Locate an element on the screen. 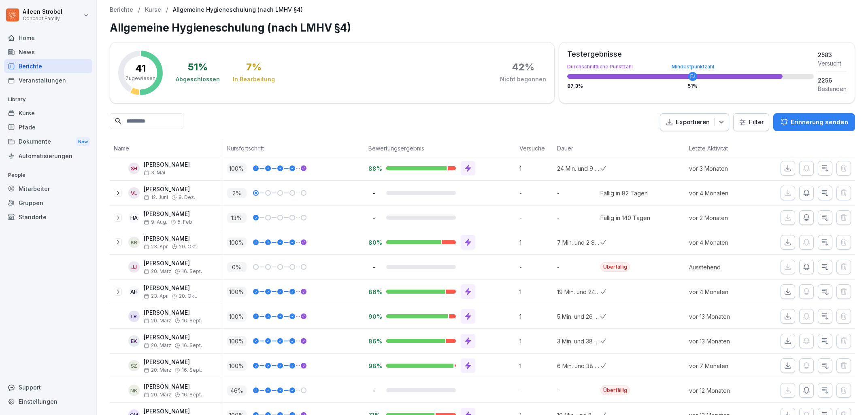 Image resolution: width=868 pixels, height=415 pixels. p: 98% is located at coordinates (374, 366).